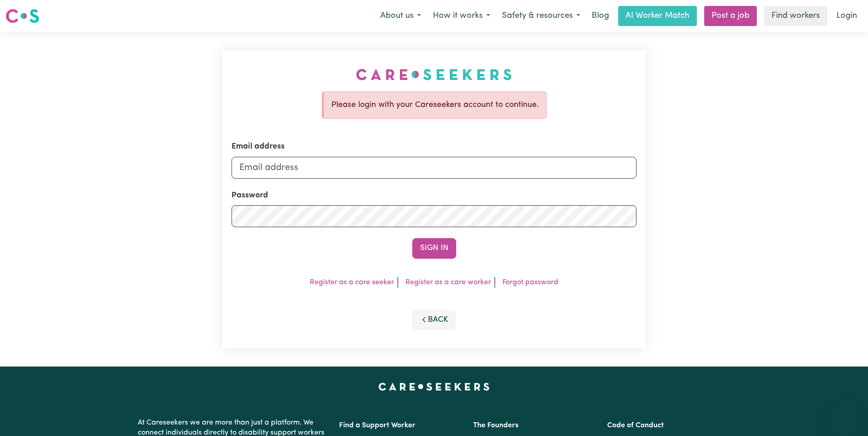 This screenshot has width=868, height=436. Describe the element at coordinates (23, 16) in the screenshot. I see `img: Careseekers logo` at that location.